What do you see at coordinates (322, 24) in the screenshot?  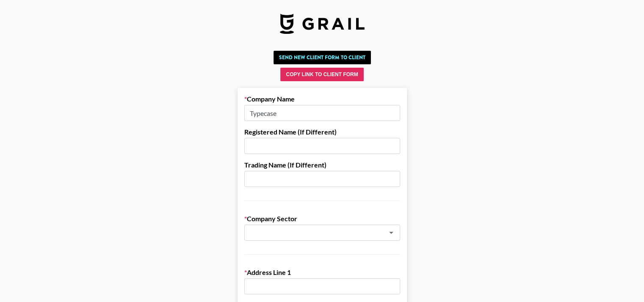 I see `img: Grail Talent Logo` at bounding box center [322, 24].